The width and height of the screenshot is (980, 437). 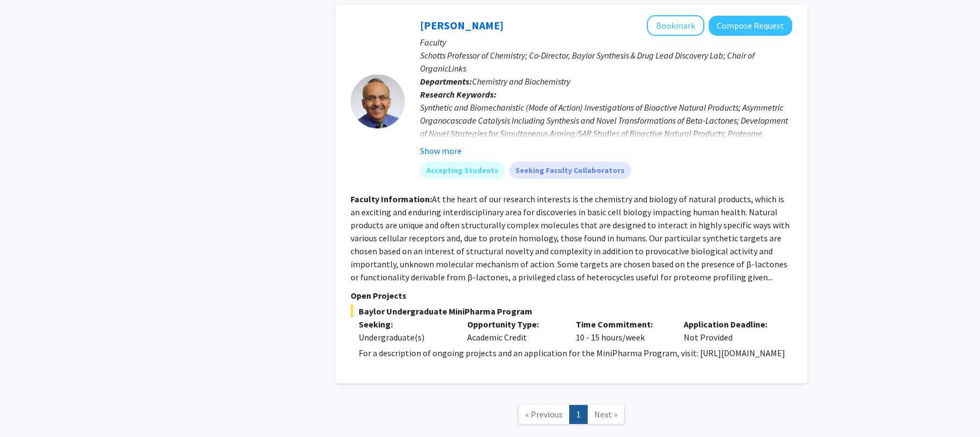 I want to click on p: Schotts Professor of Chemistry; Co-Director, Baylor Synthesis & Drug Lead Discovery Lab; Chair of..., so click(x=606, y=62).